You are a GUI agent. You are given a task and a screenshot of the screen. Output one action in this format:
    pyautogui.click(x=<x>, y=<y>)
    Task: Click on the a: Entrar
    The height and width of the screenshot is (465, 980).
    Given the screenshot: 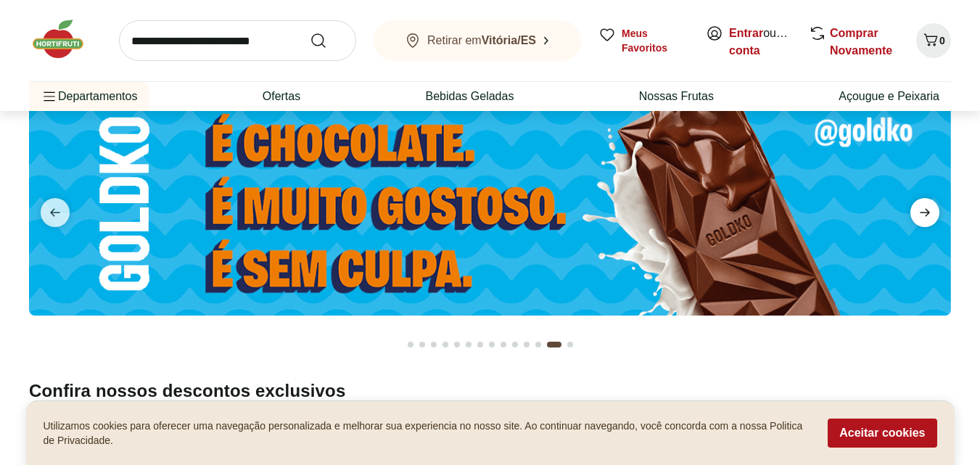 What is the action you would take?
    pyautogui.click(x=746, y=32)
    